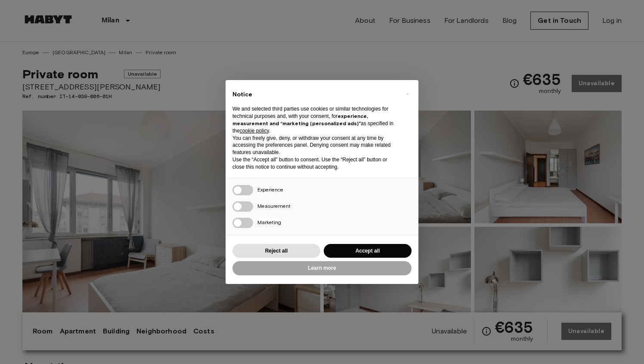 Image resolution: width=644 pixels, height=364 pixels. What do you see at coordinates (315, 95) in the screenshot?
I see `h2: Notice` at bounding box center [315, 95].